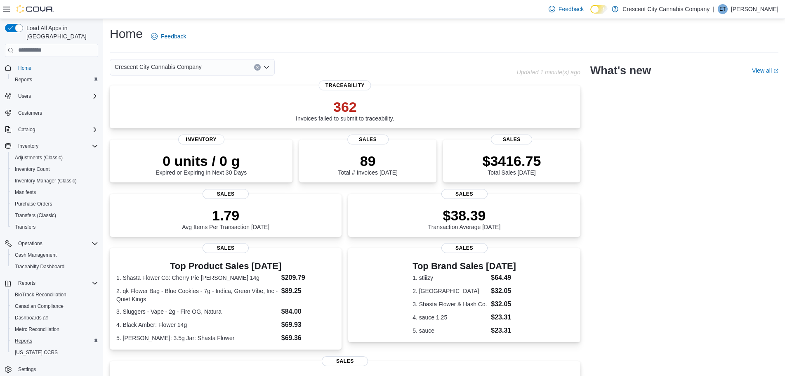 The width and height of the screenshot is (785, 376). What do you see at coordinates (33, 204) in the screenshot?
I see `a: Purchase Orders` at bounding box center [33, 204].